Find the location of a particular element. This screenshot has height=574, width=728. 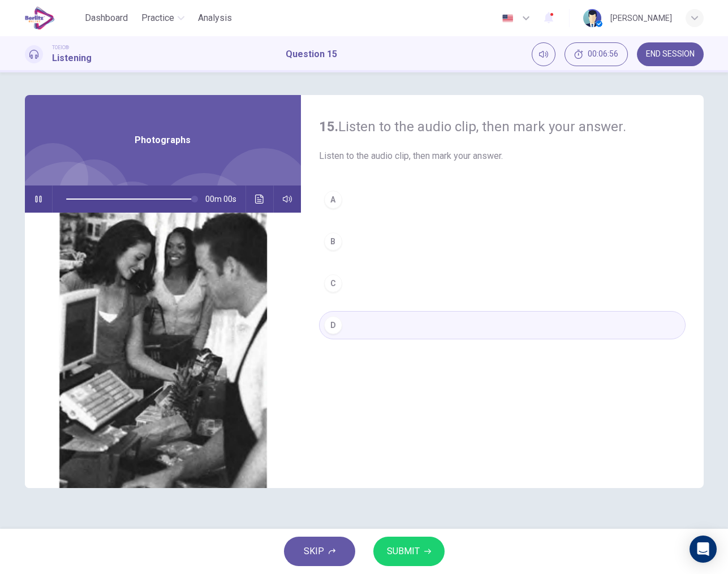

a: Analysis is located at coordinates (215, 18).